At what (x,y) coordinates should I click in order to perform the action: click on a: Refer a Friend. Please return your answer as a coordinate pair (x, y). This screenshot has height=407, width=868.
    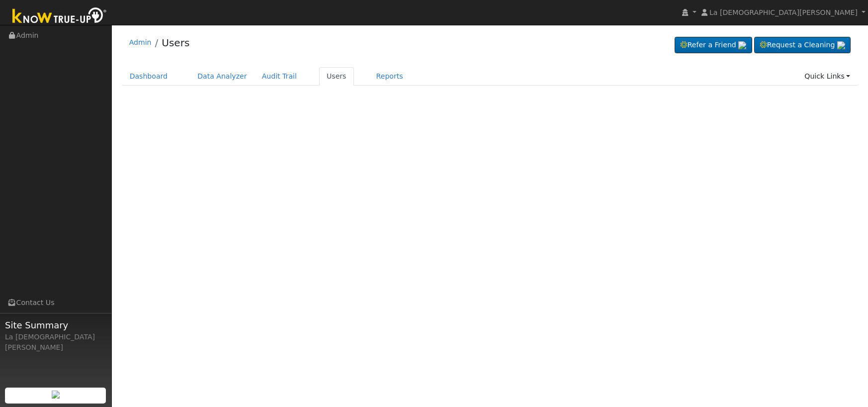
    Looking at the image, I should click on (714, 46).